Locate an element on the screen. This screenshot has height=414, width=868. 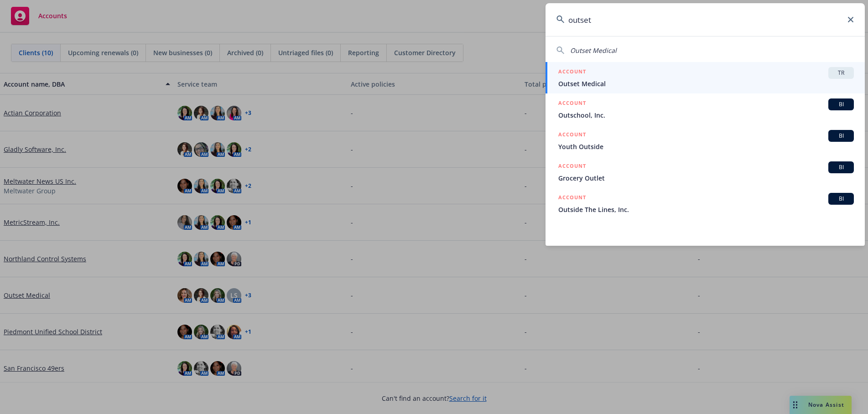
span: Outside The Lines, Inc. is located at coordinates (706, 210).